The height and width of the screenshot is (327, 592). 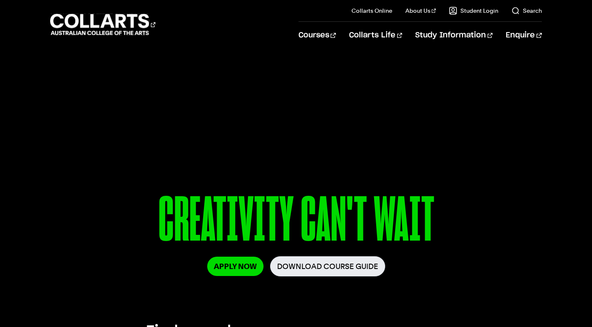 What do you see at coordinates (103, 24) in the screenshot?
I see `div: Go to homepage` at bounding box center [103, 24].